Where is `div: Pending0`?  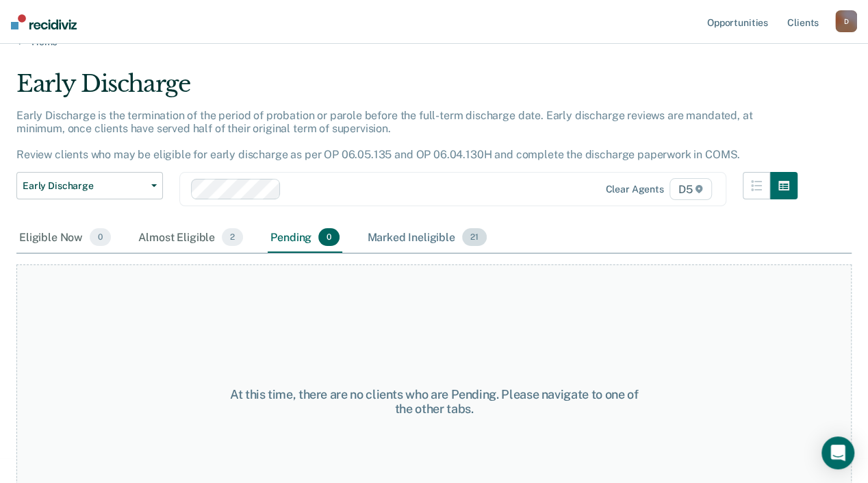 div: Pending0 is located at coordinates (305, 238).